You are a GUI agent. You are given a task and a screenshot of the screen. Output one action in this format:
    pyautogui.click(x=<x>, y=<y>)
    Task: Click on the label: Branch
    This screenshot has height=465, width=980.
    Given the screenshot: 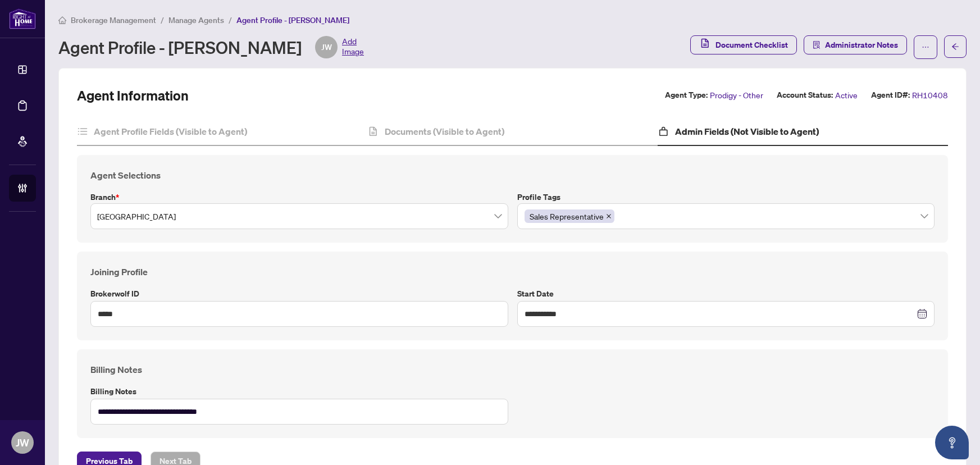 What is the action you would take?
    pyautogui.click(x=299, y=197)
    